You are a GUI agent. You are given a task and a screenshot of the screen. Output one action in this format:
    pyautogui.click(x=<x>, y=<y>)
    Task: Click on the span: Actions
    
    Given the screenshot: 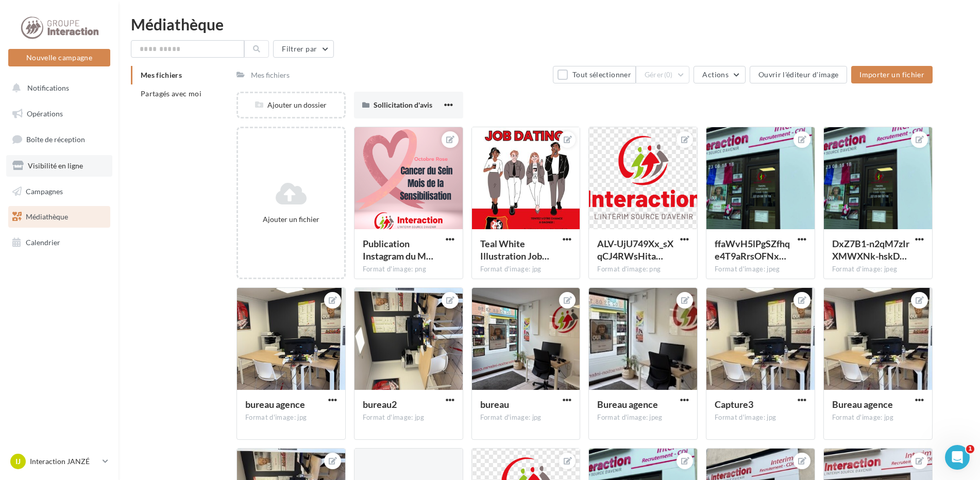 What is the action you would take?
    pyautogui.click(x=715, y=74)
    